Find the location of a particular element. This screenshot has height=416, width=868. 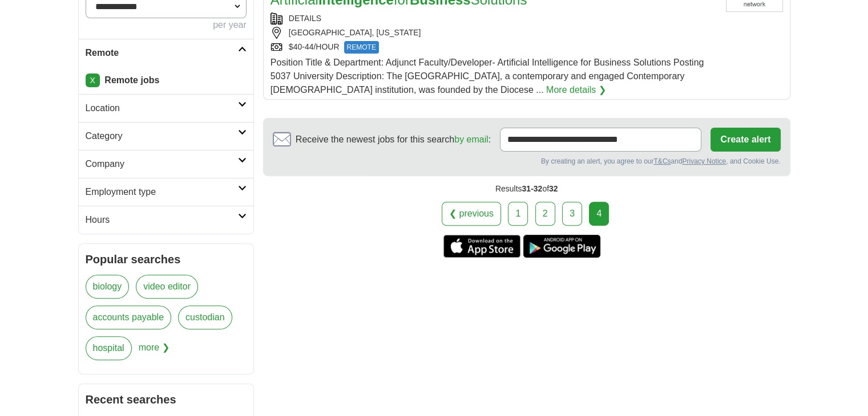

a: by email is located at coordinates (471, 139).